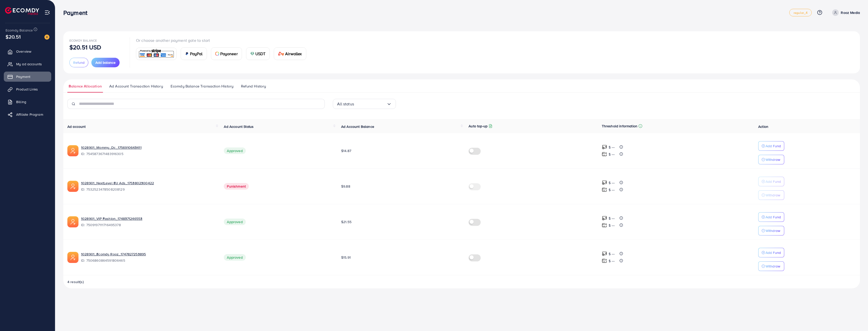 This screenshot has height=331, width=868. I want to click on span: $21.55, so click(346, 222).